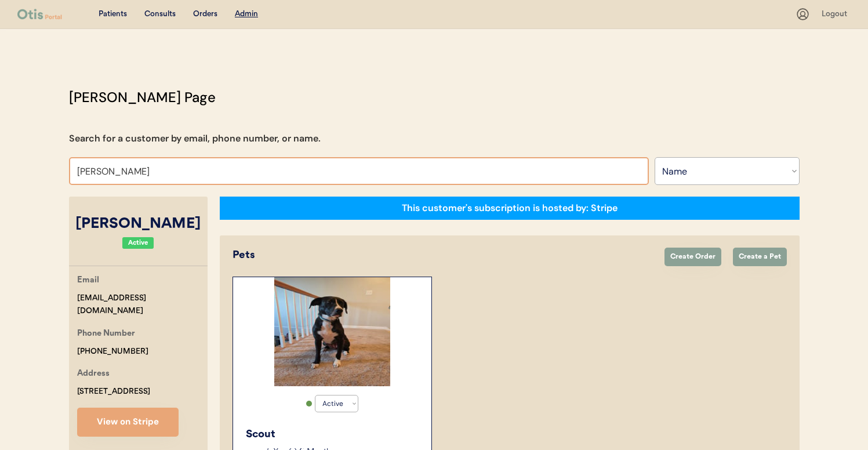 The width and height of the screenshot is (868, 450). I want to click on div: Pets, so click(443, 255).